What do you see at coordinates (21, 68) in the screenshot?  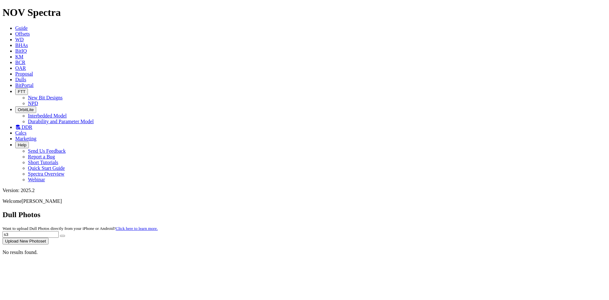 I see `a: OAR` at bounding box center [21, 68].